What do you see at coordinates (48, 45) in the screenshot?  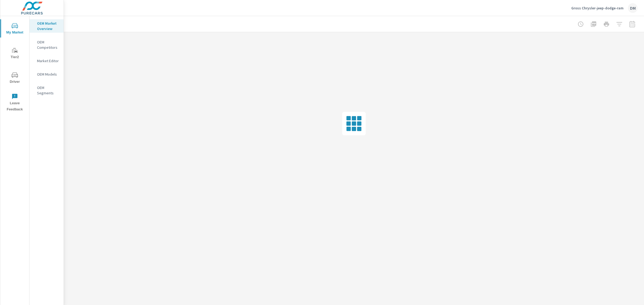 I see `p: OEM Competitors` at bounding box center [48, 45].